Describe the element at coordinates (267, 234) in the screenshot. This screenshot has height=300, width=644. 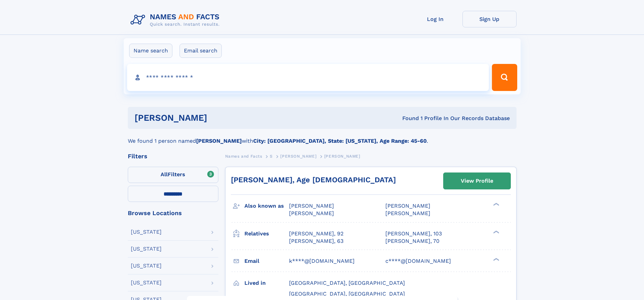
I see `h3: Relatives` at that location.